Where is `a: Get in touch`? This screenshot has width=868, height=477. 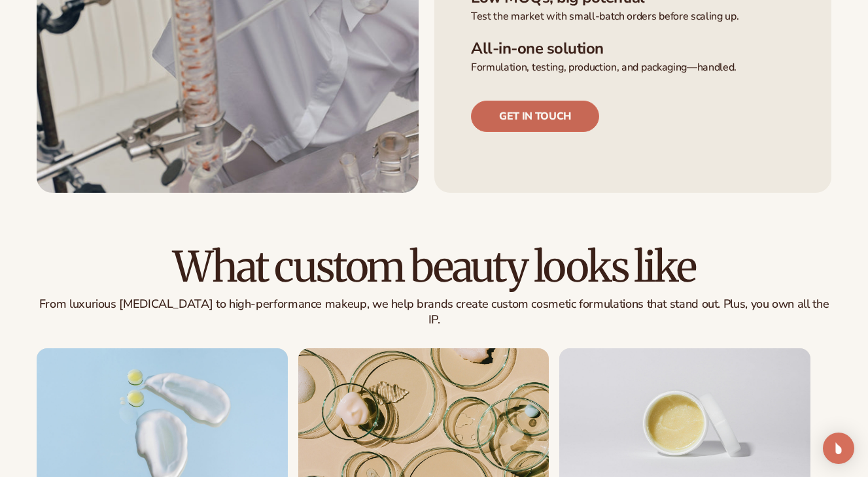 a: Get in touch is located at coordinates (535, 117).